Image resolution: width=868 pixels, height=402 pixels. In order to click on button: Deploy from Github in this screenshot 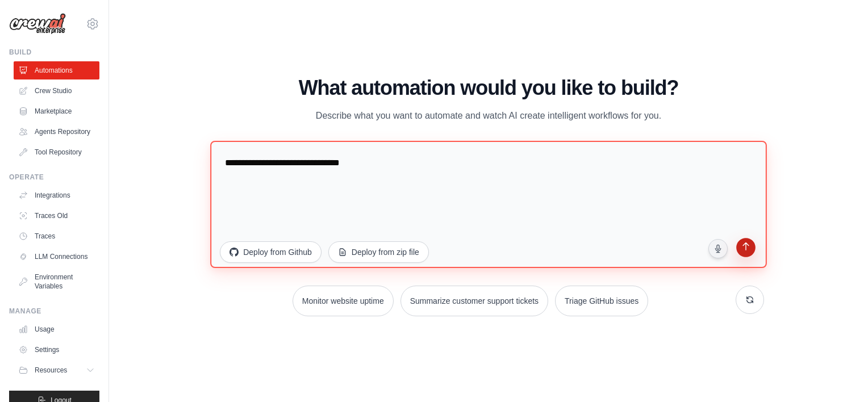, I will do `click(270, 252)`.